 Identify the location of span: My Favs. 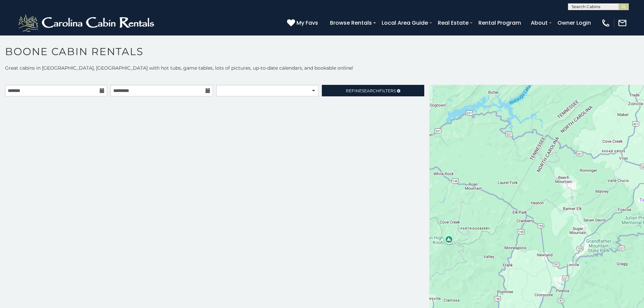
(307, 23).